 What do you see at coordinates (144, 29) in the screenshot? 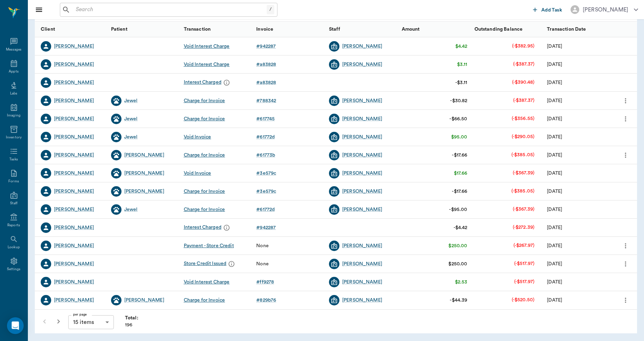
I see `div: Patient` at bounding box center [144, 29].